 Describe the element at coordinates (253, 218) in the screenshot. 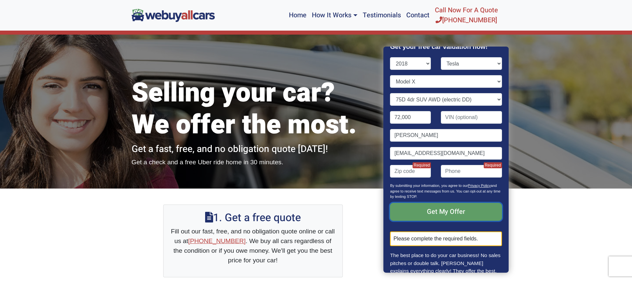

I see `h2: 1. Get a free quote` at that location.